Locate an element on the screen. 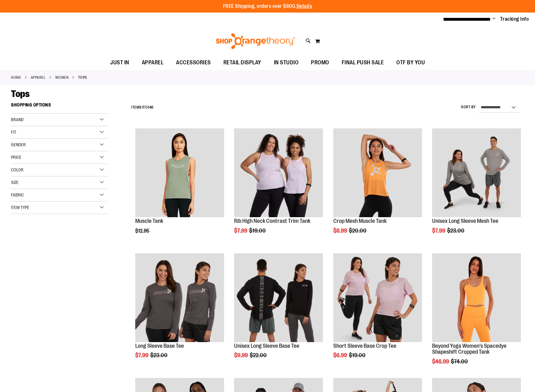  span: Item Type is located at coordinates (20, 207).